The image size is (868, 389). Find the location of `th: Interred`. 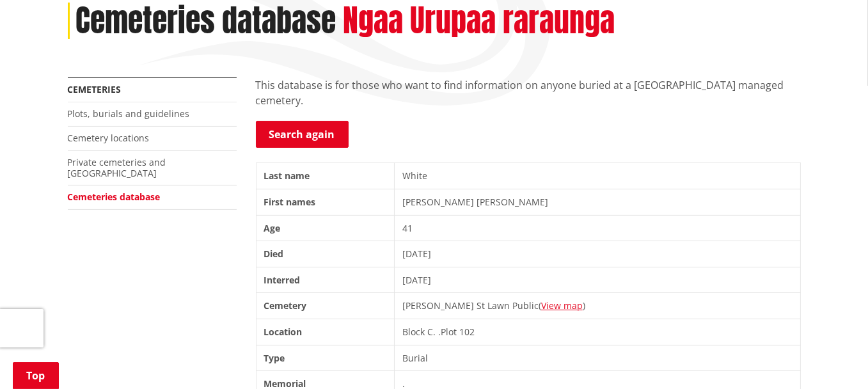

th: Interred is located at coordinates (325, 280).